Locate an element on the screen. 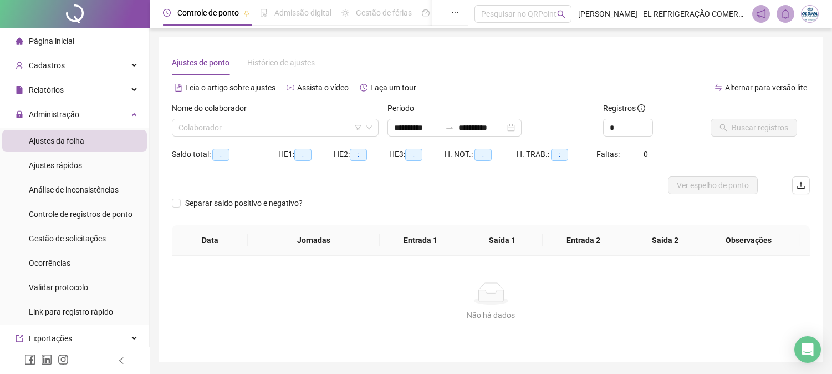  span: Faça um tour is located at coordinates (393, 88).